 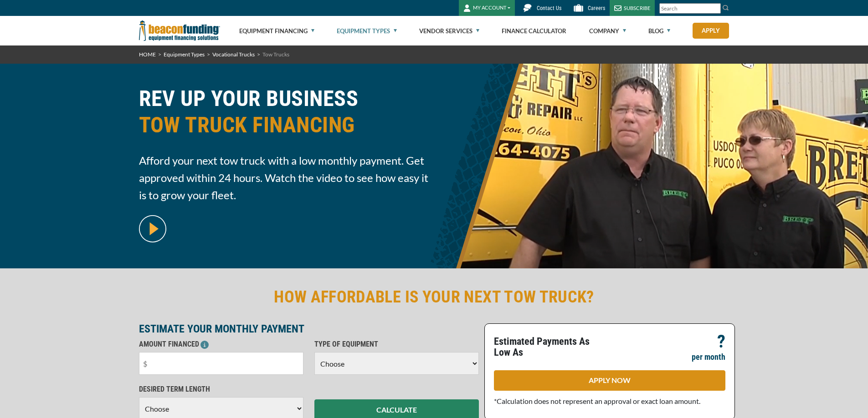 I want to click on a: Equipment Financing, so click(x=277, y=30).